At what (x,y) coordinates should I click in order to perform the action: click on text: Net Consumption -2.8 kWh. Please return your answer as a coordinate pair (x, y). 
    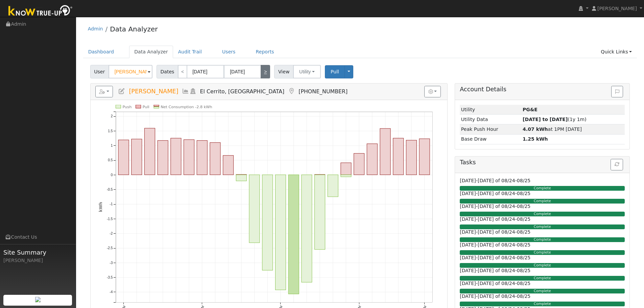
    Looking at the image, I should click on (186, 107).